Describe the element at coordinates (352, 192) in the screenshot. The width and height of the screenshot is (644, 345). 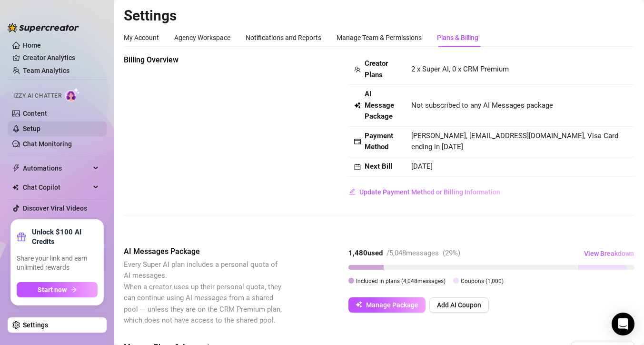
I see `span: edit` at that location.